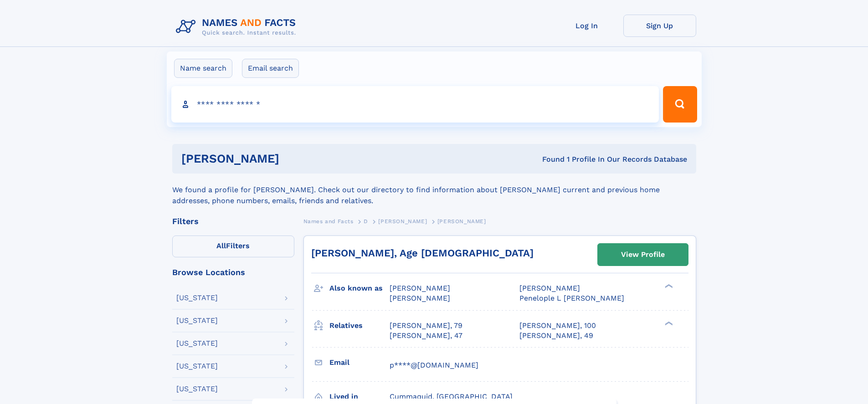 Image resolution: width=868 pixels, height=404 pixels. What do you see at coordinates (587, 25) in the screenshot?
I see `a: Log In` at bounding box center [587, 25].